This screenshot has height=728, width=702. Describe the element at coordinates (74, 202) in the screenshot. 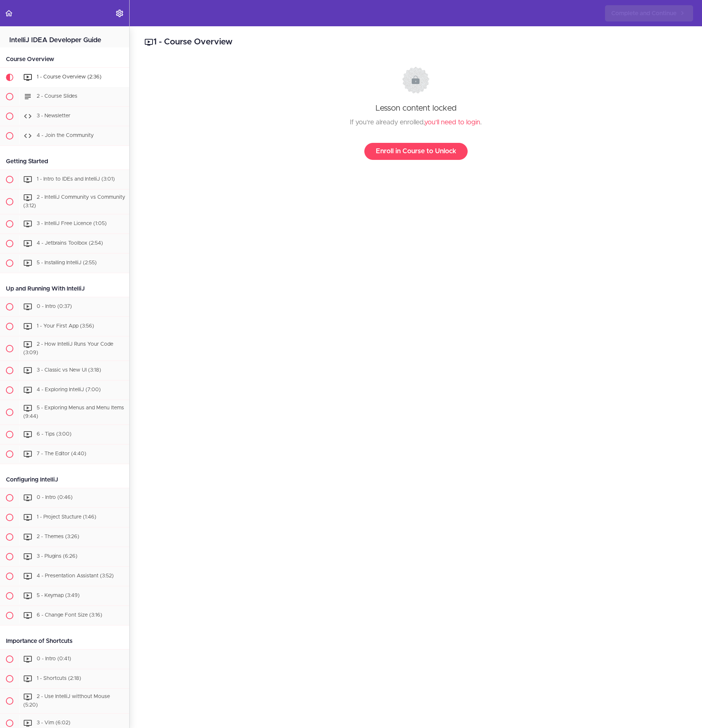

I see `span: 2 - IntelliJ Community vs Community (3:12)` at that location.